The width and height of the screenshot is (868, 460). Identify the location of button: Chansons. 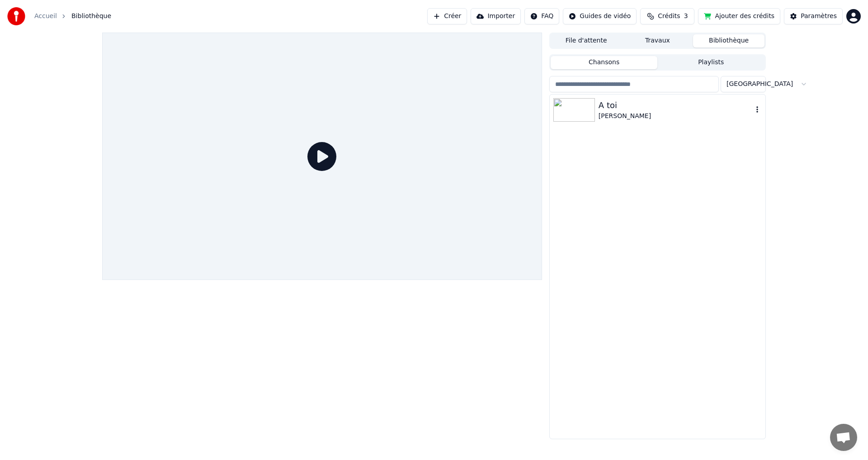
(604, 63).